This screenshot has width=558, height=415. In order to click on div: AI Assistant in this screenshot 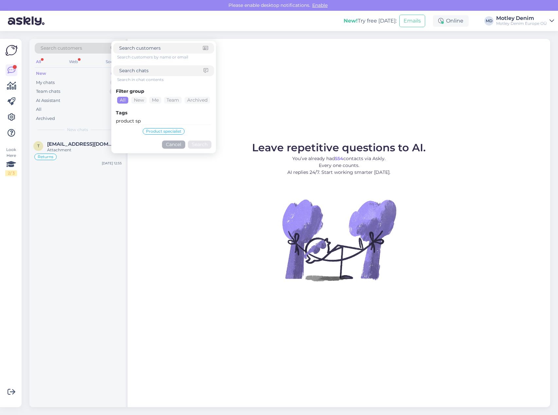, I will do `click(48, 101)`.